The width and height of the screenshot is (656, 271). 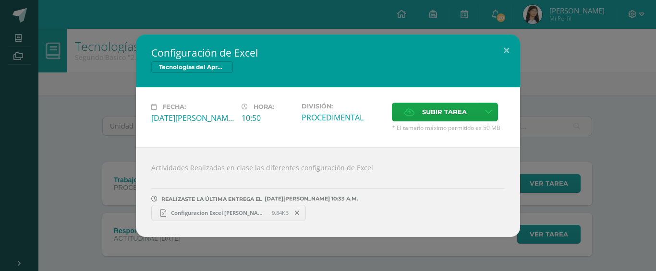 What do you see at coordinates (328, 53) in the screenshot?
I see `h2: Configuración de Excel` at bounding box center [328, 53].